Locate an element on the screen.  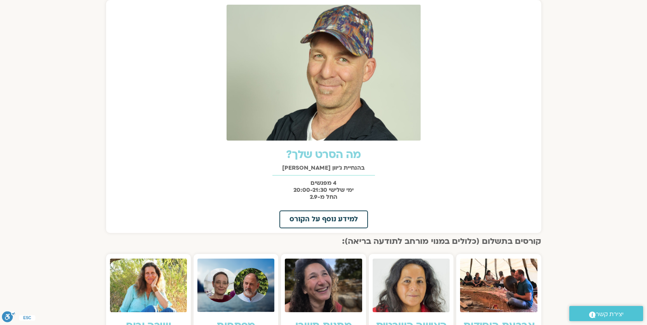
strong: 4 מפגשים is located at coordinates (323, 183).